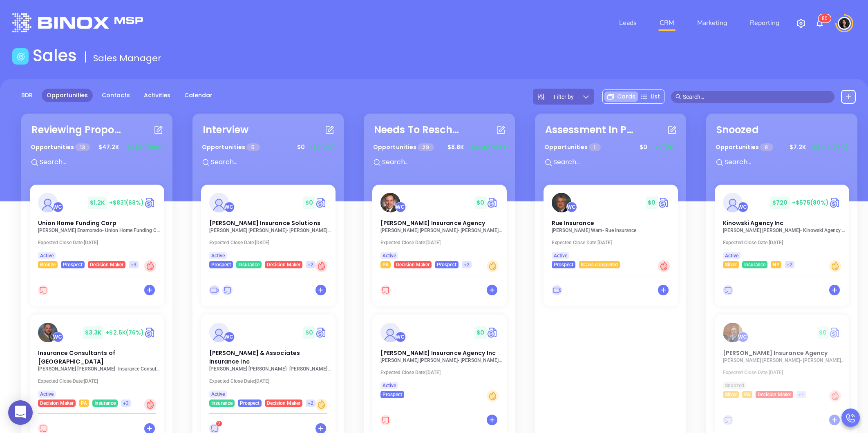 The image size is (868, 433). What do you see at coordinates (219, 203) in the screenshot?
I see `img: Davenport Insurance Solutions` at bounding box center [219, 203].